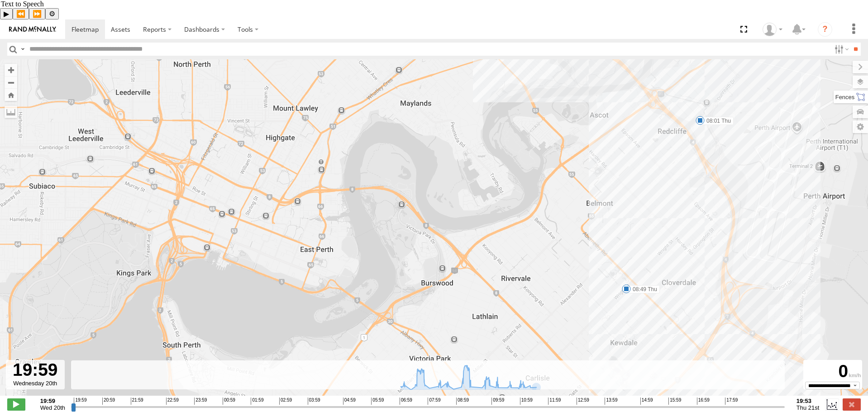 The height and width of the screenshot is (412, 868). What do you see at coordinates (200, 401) in the screenshot?
I see `span: 23:59` at bounding box center [200, 401].